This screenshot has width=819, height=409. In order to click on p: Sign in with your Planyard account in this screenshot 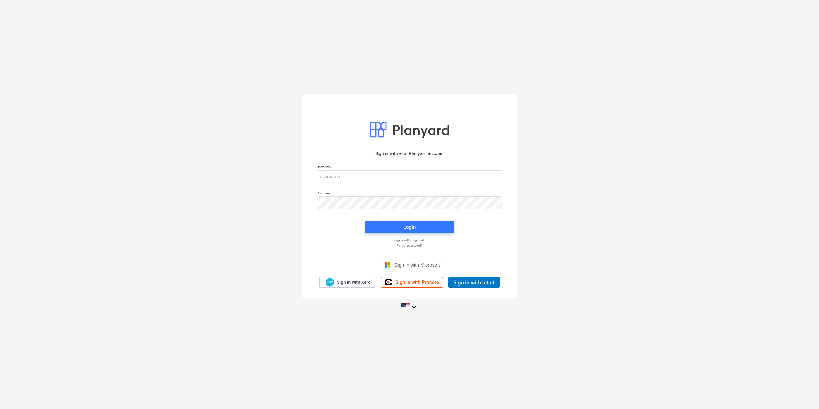, I will do `click(409, 154)`.